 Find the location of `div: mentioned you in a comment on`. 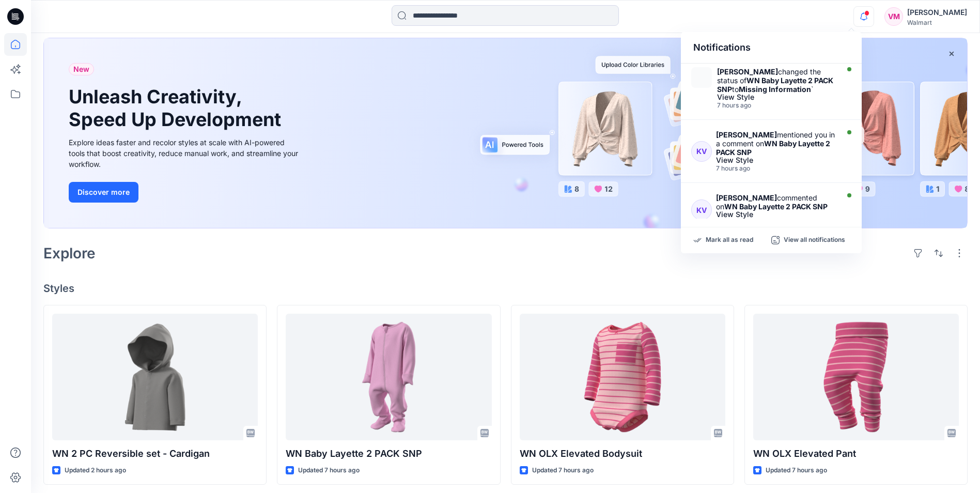

div: mentioned you in a comment on is located at coordinates (776, 144).